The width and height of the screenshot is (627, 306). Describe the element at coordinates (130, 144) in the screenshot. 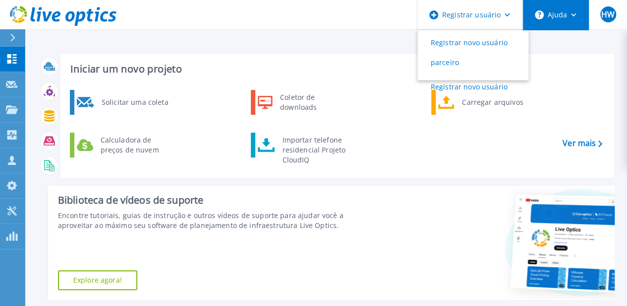

I see `font: Calculadora de preços de nuvem` at that location.